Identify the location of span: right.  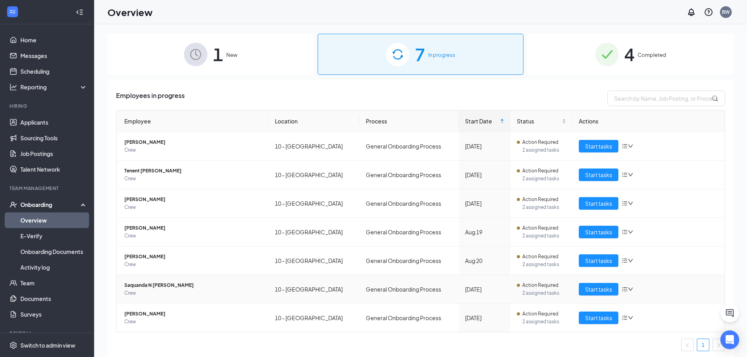
(719, 346).